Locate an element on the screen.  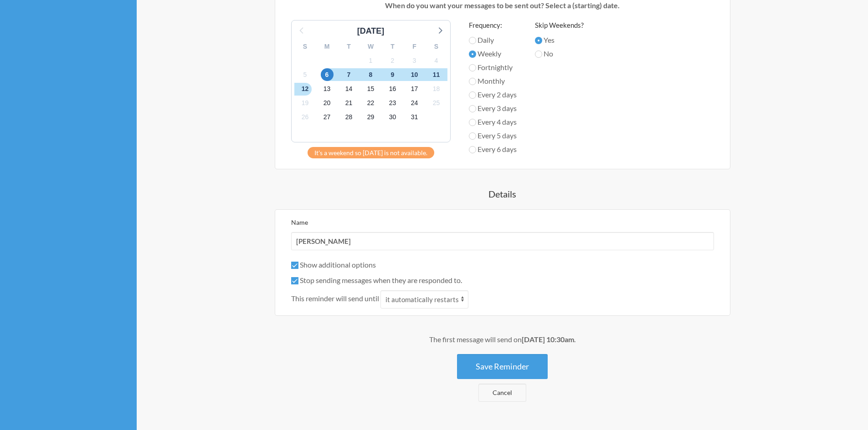
div: M is located at coordinates (327, 46).